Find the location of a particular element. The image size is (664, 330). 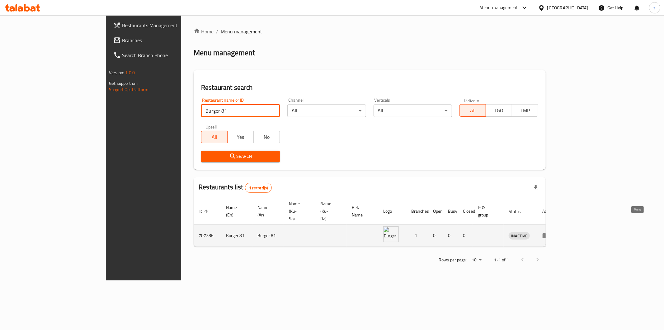

th: Busy is located at coordinates (451, 211).